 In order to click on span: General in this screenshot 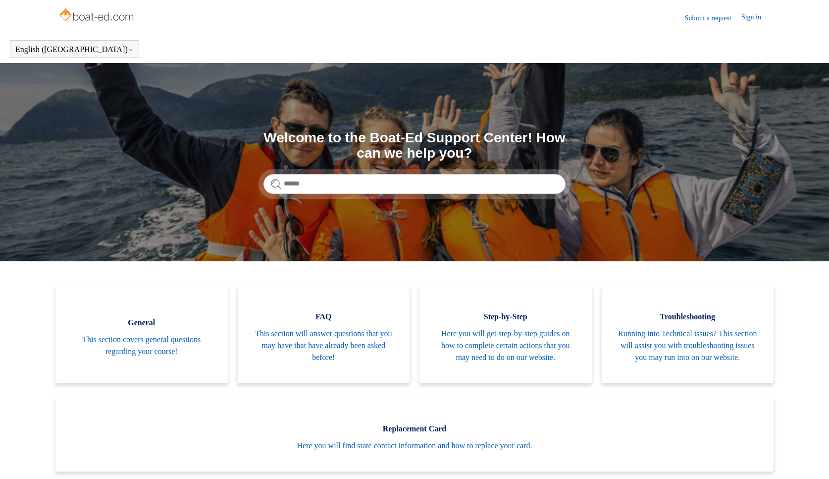, I will do `click(142, 323)`.